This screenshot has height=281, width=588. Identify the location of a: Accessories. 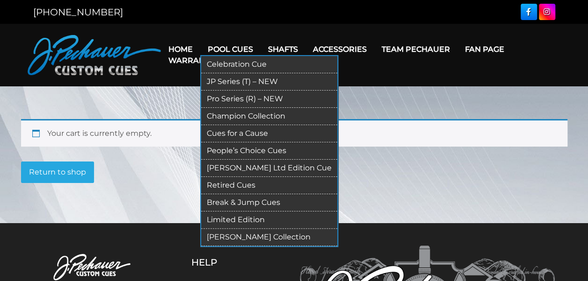
(339, 49).